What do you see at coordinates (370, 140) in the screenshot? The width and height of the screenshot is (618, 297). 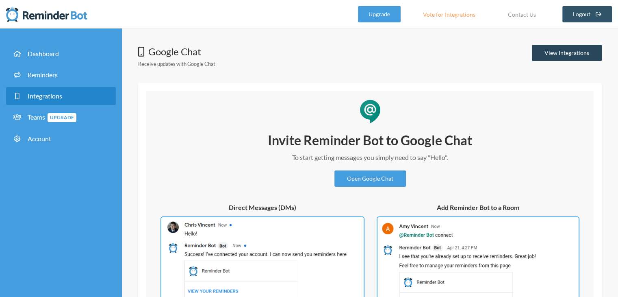 I see `h2: Invite Reminder Bot to Google Chat` at bounding box center [370, 140].